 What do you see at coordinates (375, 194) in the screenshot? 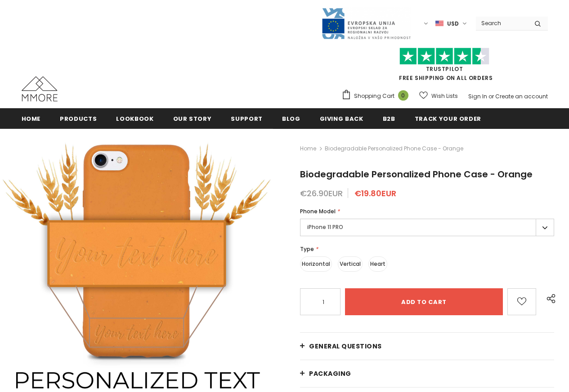
I see `span: €19.80EUR` at bounding box center [375, 194].